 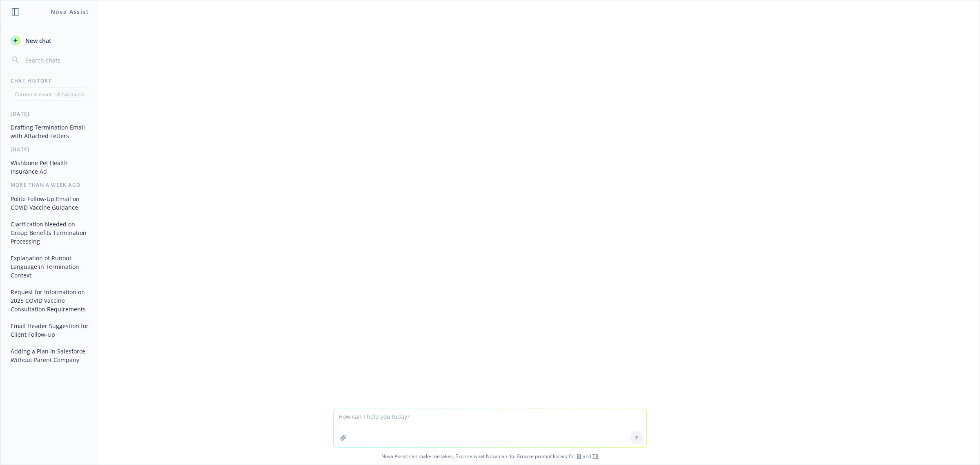 I want to click on button: Wishbone Pet Health Insurance Ad, so click(x=50, y=167).